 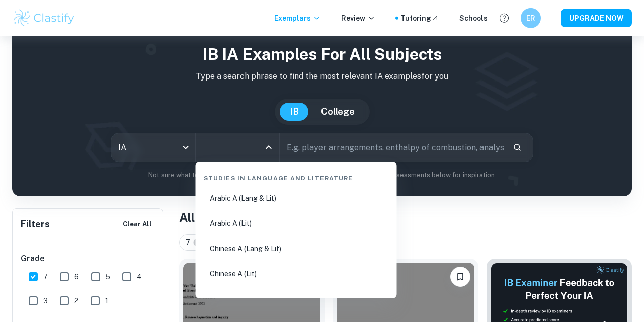 I want to click on li: Chinese A (Lit), so click(x=296, y=273).